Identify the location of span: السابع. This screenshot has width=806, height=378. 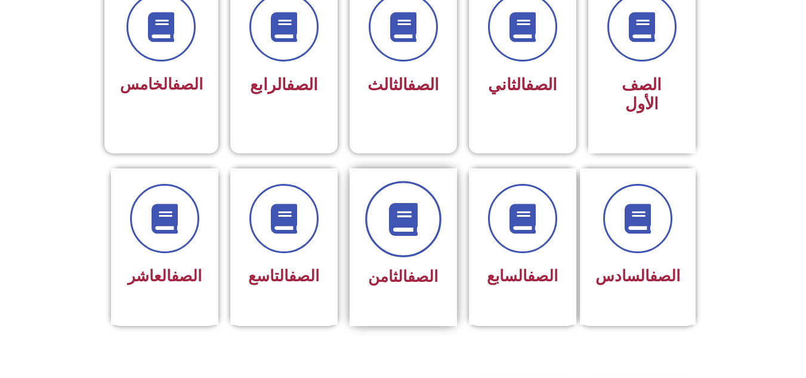
(522, 276).